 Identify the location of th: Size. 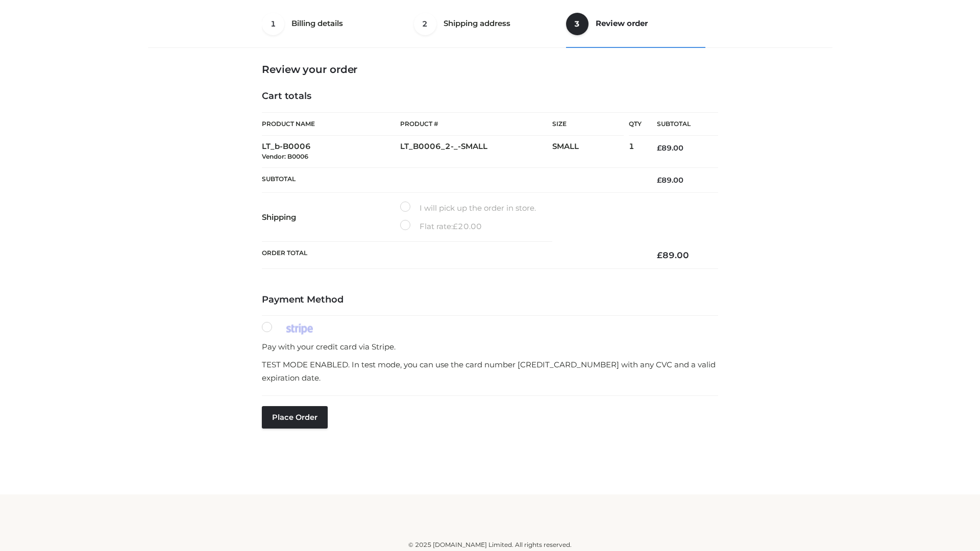
(588, 124).